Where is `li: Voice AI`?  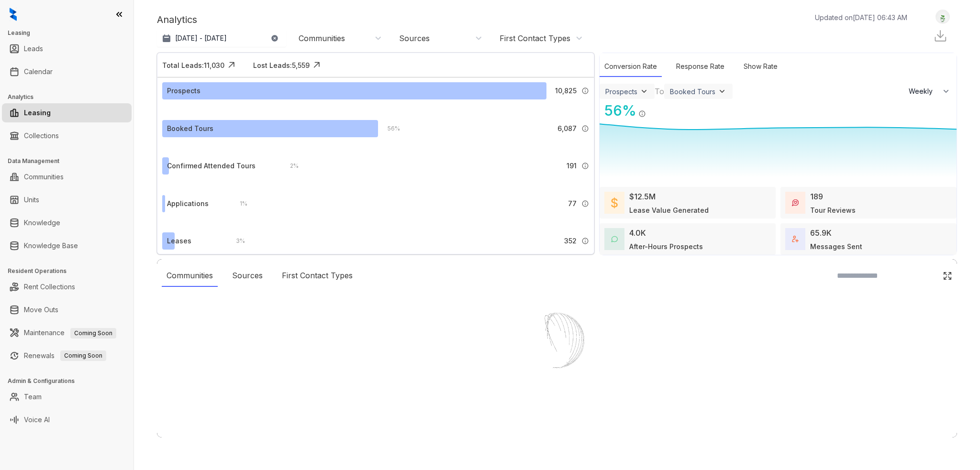
li: Voice AI is located at coordinates (67, 420).